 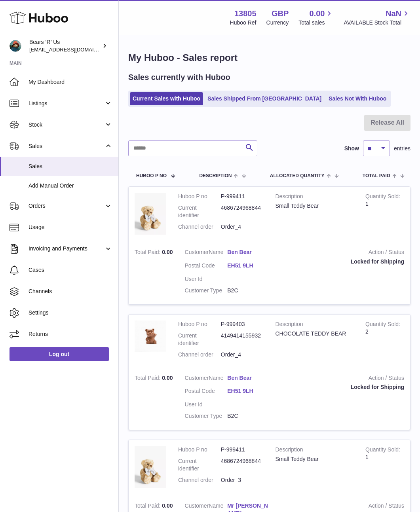 I want to click on span: Huboo P no, so click(x=151, y=176).